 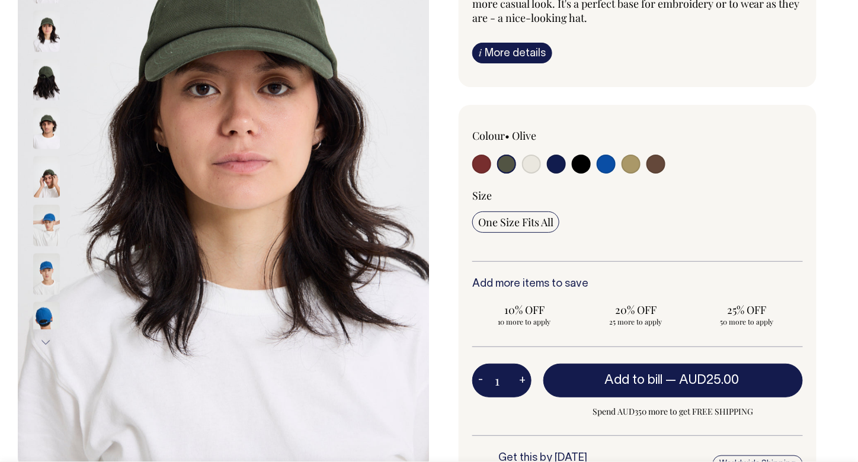 I want to click on button: Next, so click(x=46, y=342).